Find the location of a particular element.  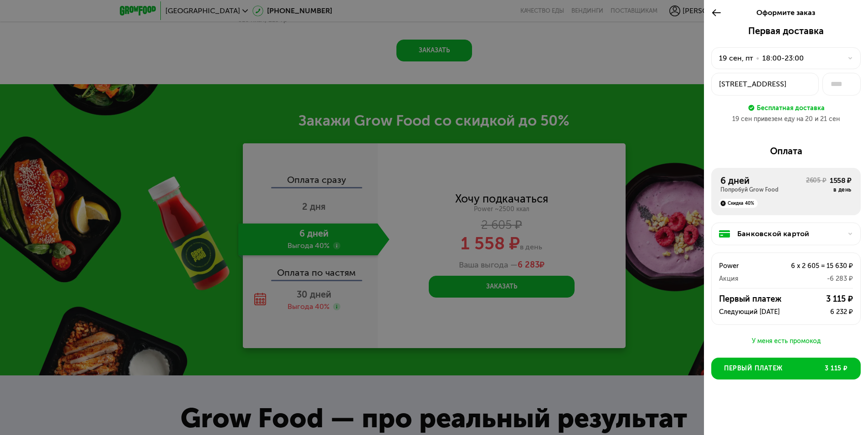

div: Первая доставка is located at coordinates (786, 31).